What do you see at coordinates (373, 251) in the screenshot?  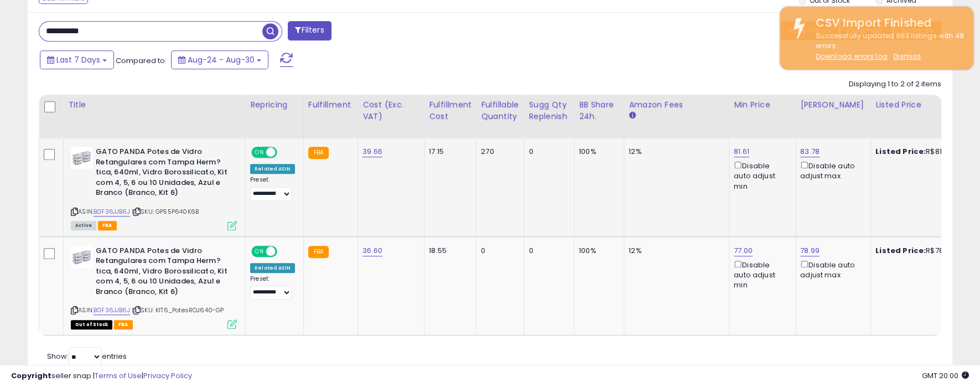 I see `a: 36.60` at bounding box center [373, 251].